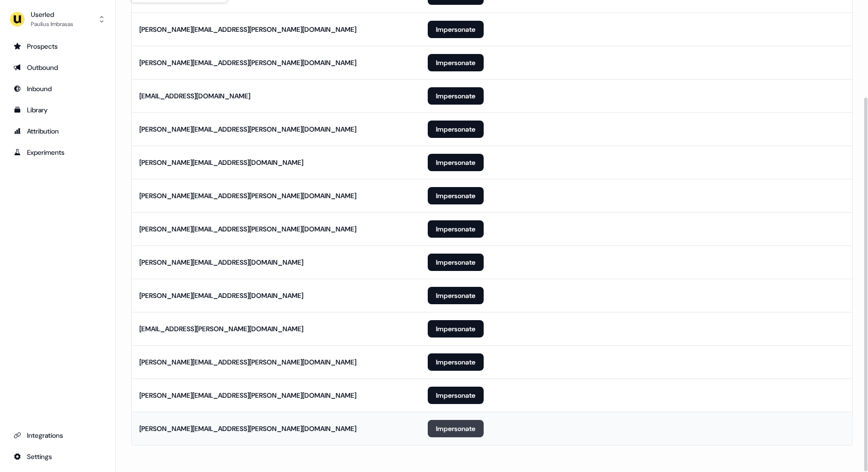 This screenshot has height=472, width=868. I want to click on div: Attribution, so click(57, 131).